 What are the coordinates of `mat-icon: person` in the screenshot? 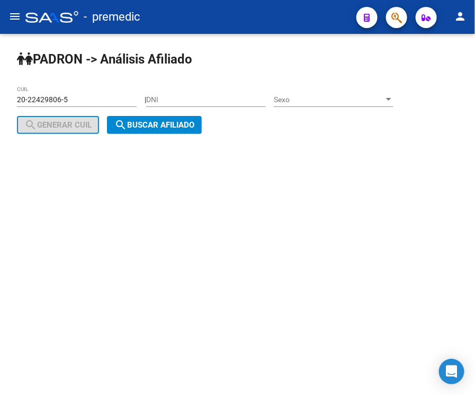 It's located at (460, 16).